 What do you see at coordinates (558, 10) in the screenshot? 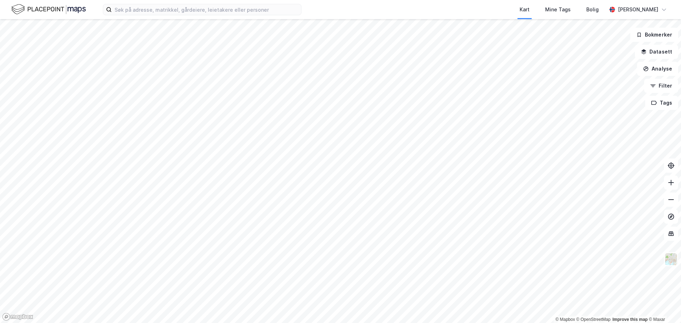
I see `div: Mine Tags` at bounding box center [558, 10].